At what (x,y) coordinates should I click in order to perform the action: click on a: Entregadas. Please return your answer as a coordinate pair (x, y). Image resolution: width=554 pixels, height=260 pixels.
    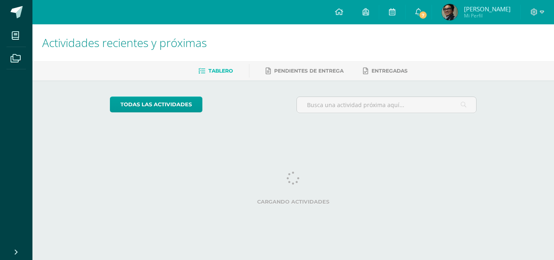
    Looking at the image, I should click on (385, 71).